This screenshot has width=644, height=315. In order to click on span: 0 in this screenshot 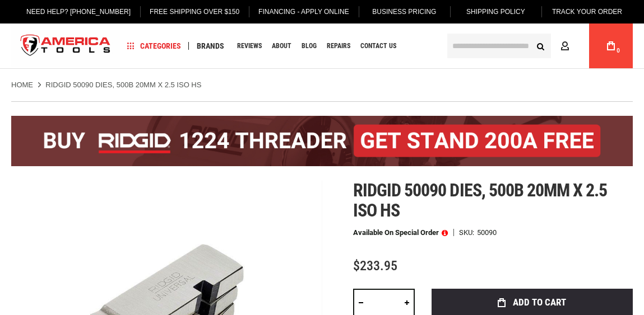, I will do `click(618, 51)`.